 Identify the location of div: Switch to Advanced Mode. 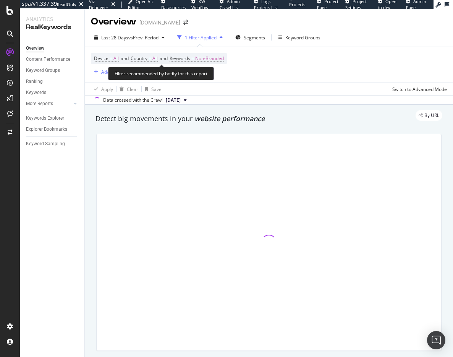
(419, 89).